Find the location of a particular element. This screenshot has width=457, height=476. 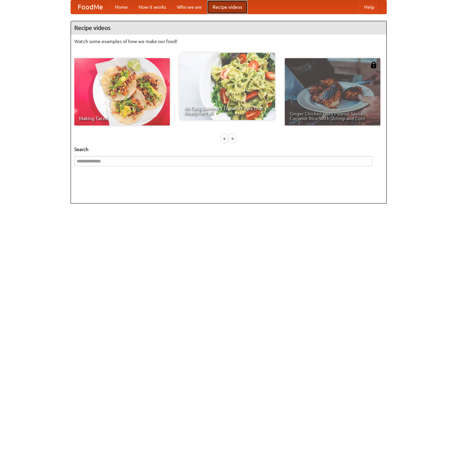

span: An Easy, Summery Tomato Pasta That's Ready for Fall is located at coordinates (227, 111).